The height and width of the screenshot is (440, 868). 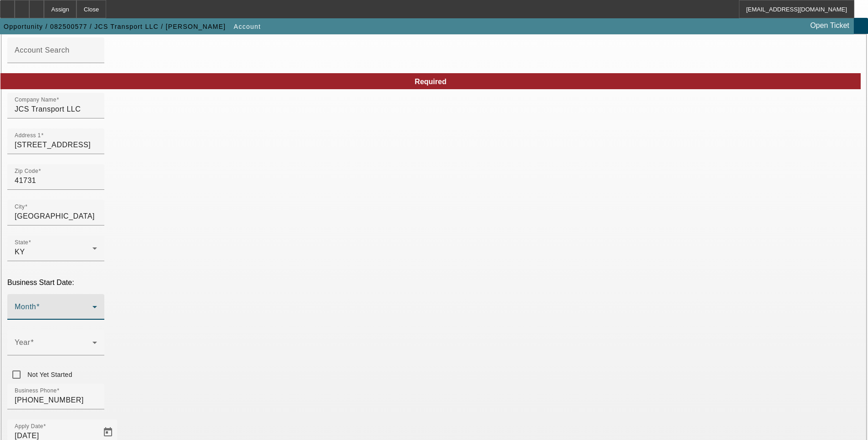 I want to click on mat-label: City, so click(x=20, y=207).